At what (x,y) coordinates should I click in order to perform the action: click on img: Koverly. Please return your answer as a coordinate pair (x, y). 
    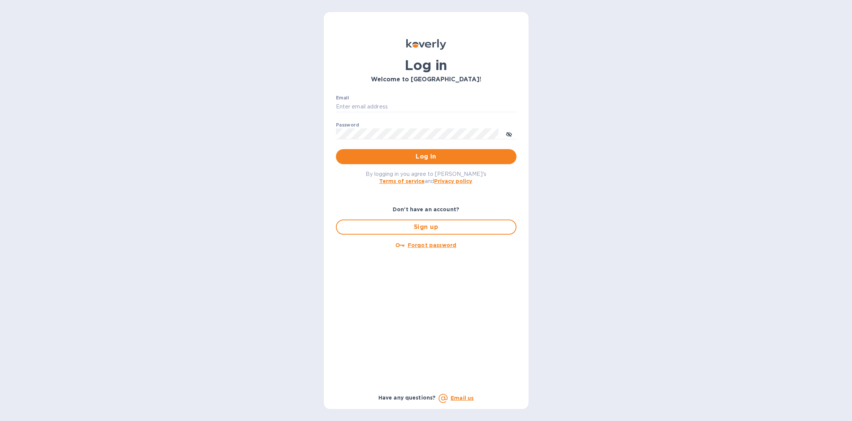
    Looking at the image, I should click on (426, 44).